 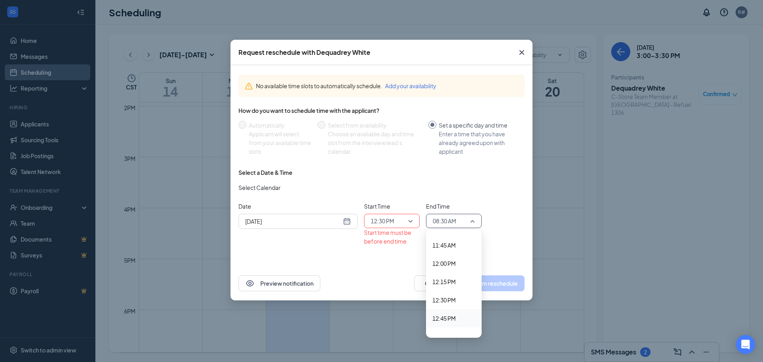 I want to click on div: No available time slots to automatically schedule., so click(x=387, y=86).